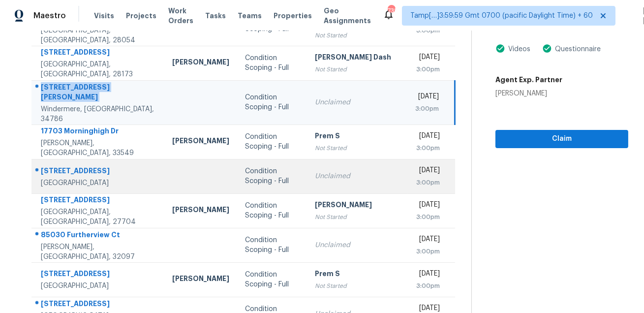 Image resolution: width=644 pixels, height=313 pixels. Describe the element at coordinates (293, 16) in the screenshot. I see `span: Properties` at that location.